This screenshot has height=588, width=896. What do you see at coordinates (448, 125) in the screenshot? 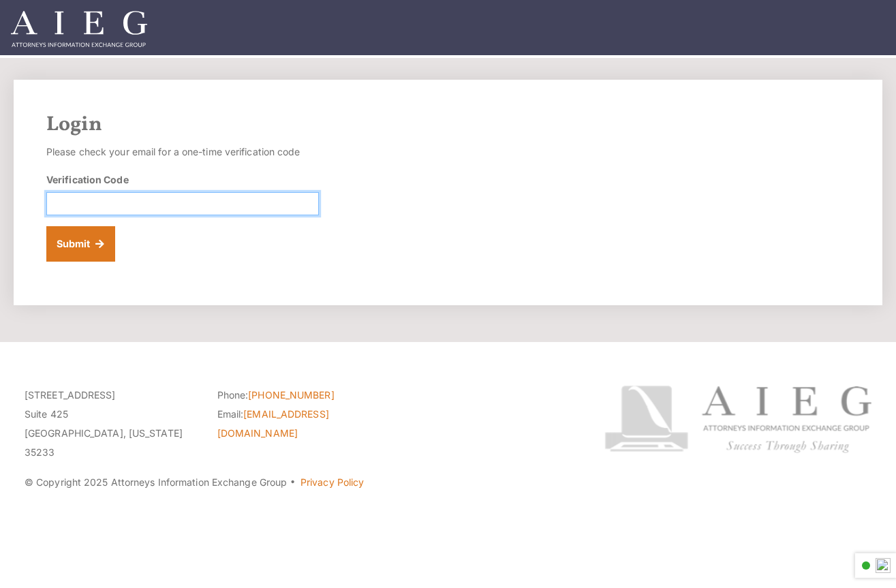
I see `h2: Login` at bounding box center [448, 125].